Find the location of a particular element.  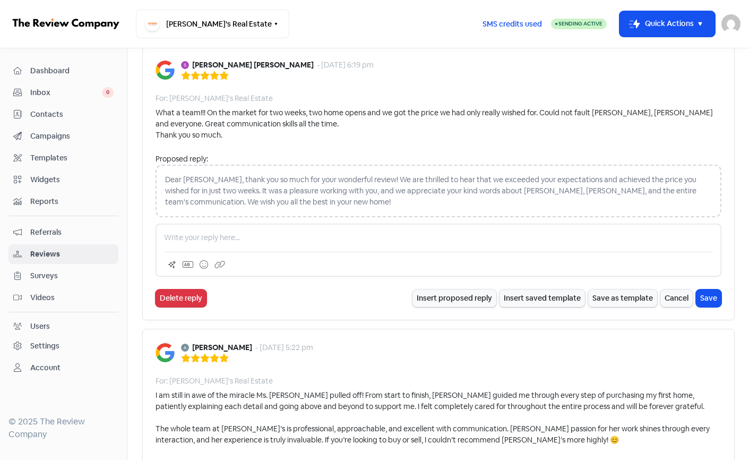

button: Insert saved template is located at coordinates (542, 298).